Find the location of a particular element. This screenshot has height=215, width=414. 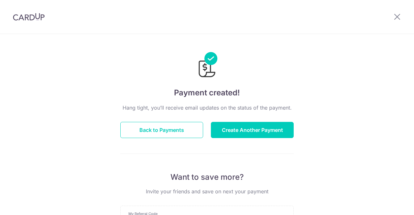

h4: Payment created! is located at coordinates (207, 93).